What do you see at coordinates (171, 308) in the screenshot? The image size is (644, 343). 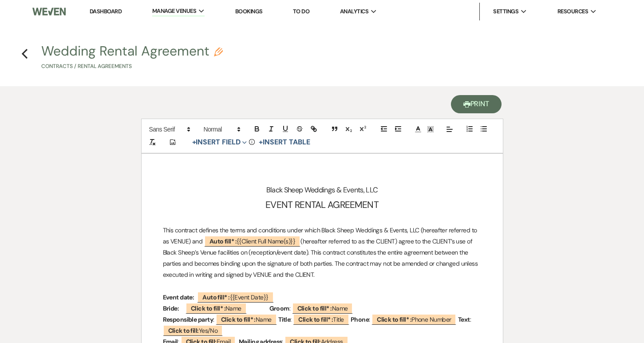 I see `strong: Bride:` at bounding box center [171, 308].